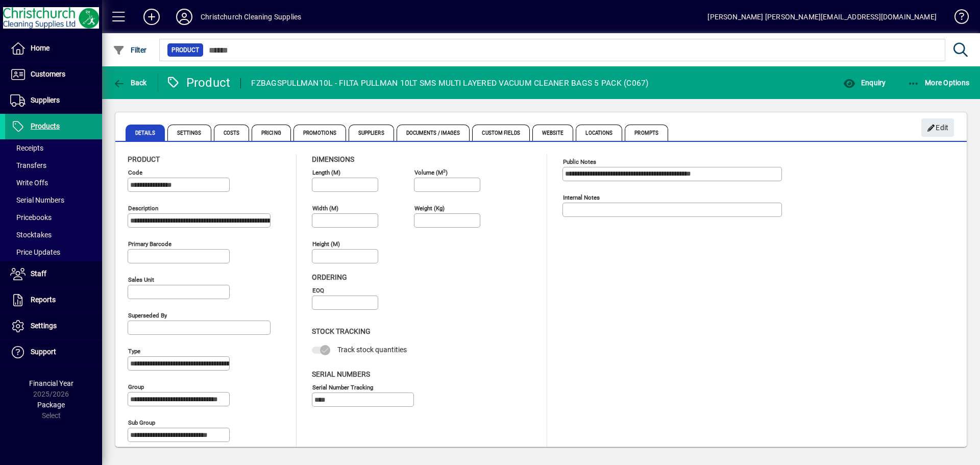 The image size is (980, 465). What do you see at coordinates (143, 208) in the screenshot?
I see `mat-label: Description` at bounding box center [143, 208].